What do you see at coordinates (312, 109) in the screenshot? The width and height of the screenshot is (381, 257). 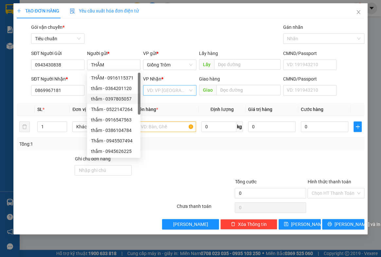 I see `span: Cước hàng` at bounding box center [312, 109].